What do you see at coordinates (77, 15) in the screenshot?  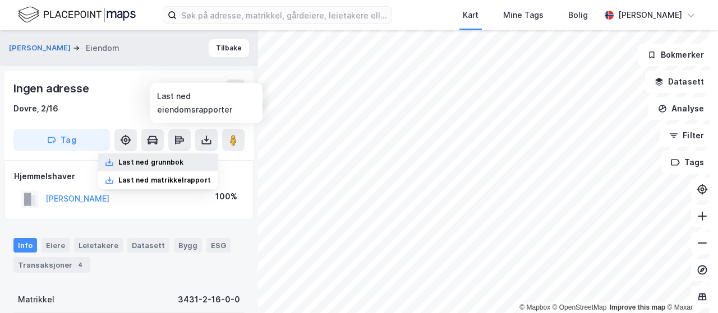 I see `img: logo.f888ab2527a4732fd821a326f86c7f29.svg` at bounding box center [77, 15].